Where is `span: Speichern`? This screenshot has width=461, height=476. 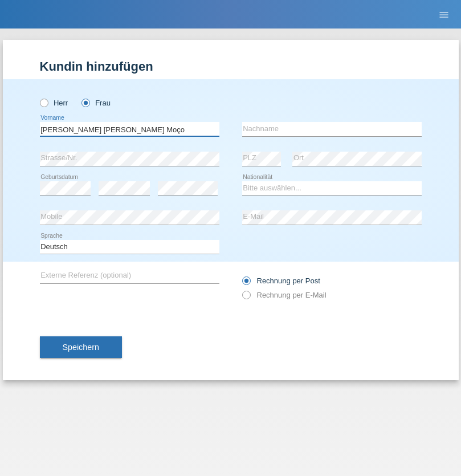 span: Speichern is located at coordinates (81, 347).